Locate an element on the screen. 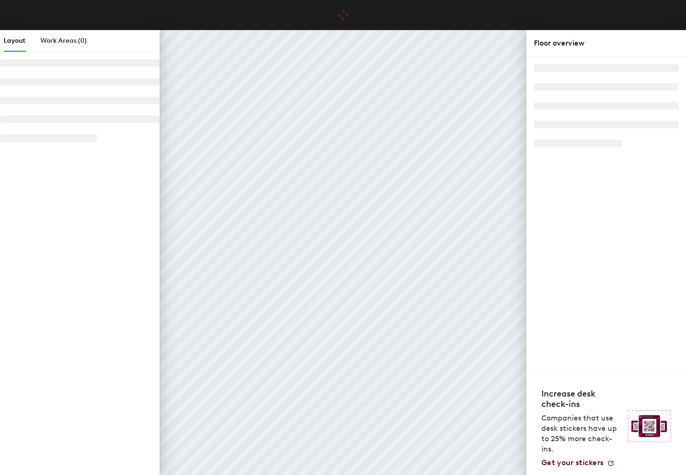  p: Companies that use desk stickers have up to 25% more check-ins. is located at coordinates (582, 434).